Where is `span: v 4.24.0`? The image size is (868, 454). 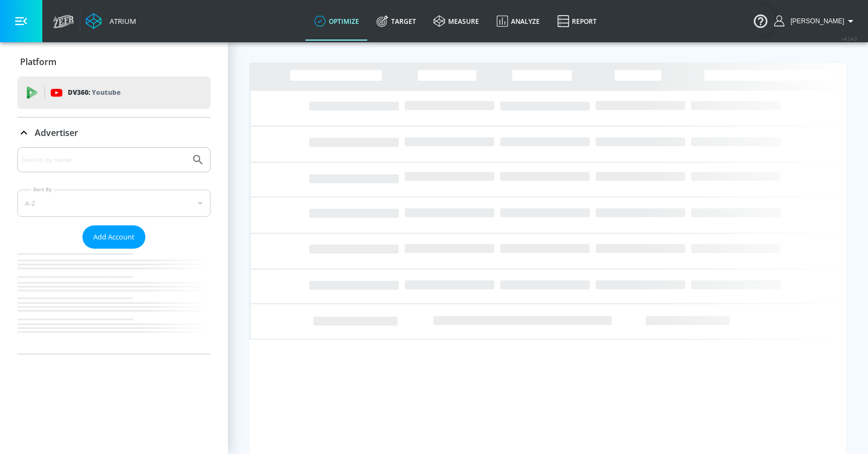 span: v 4.24.0 is located at coordinates (850, 38).